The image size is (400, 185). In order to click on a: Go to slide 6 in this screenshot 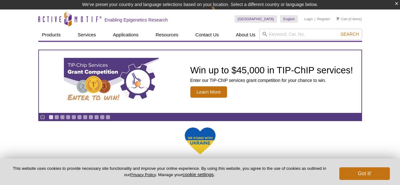, I will do `click(79, 117)`.